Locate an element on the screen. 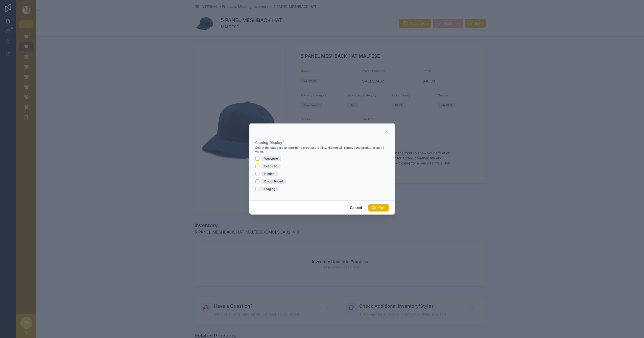  span: Catalog Display is located at coordinates (269, 143).